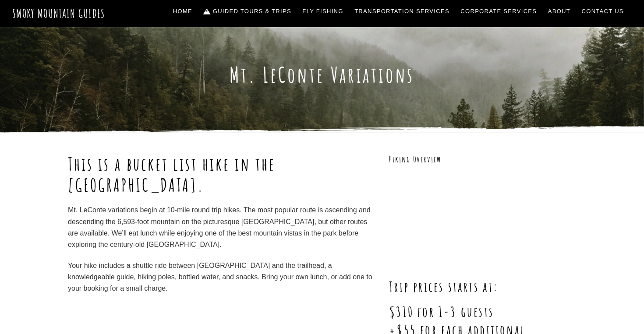  Describe the element at coordinates (603, 12) in the screenshot. I see `a: Contact Us` at that location.